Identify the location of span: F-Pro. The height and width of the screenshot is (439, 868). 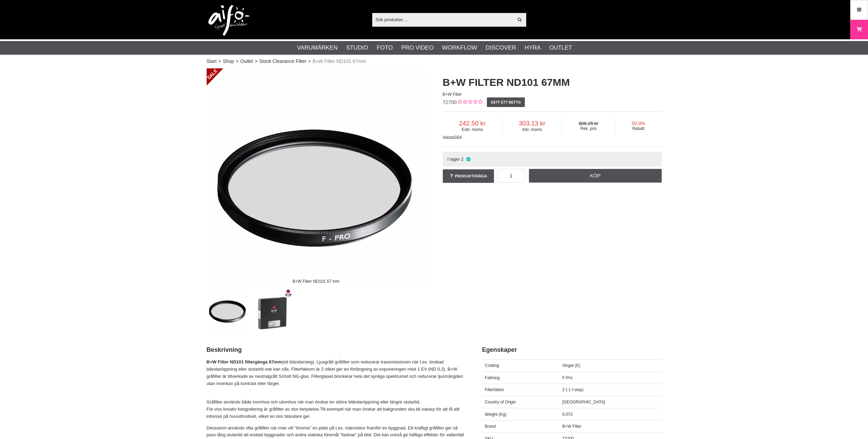
(567, 378).